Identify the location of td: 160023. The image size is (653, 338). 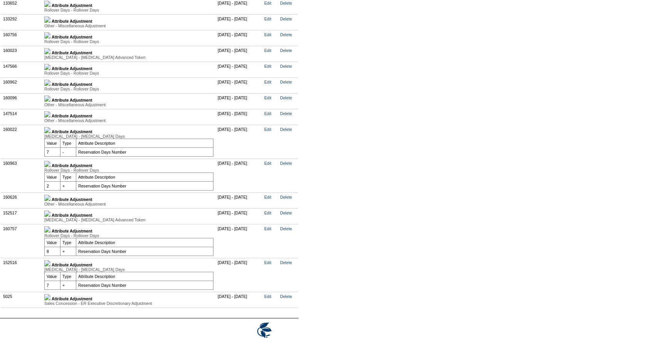
(22, 54).